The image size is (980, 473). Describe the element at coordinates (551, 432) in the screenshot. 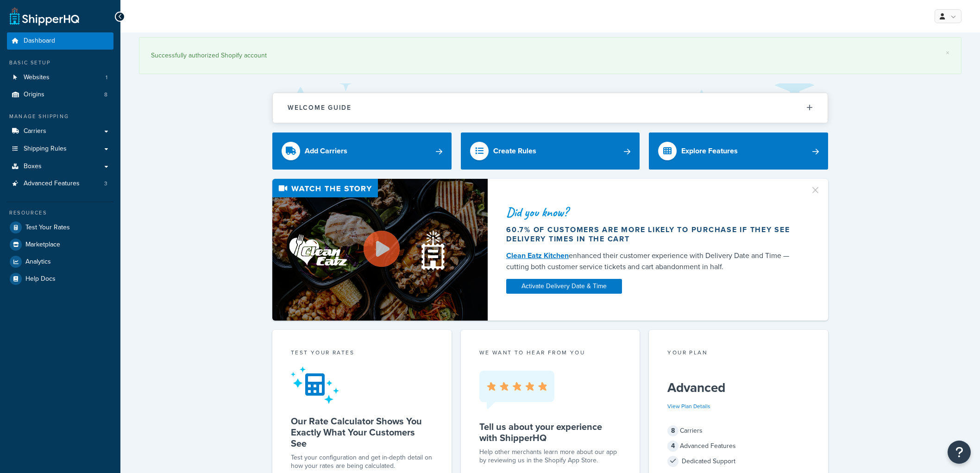

I see `h5: Tell us about your experience with ShipperHQ` at that location.